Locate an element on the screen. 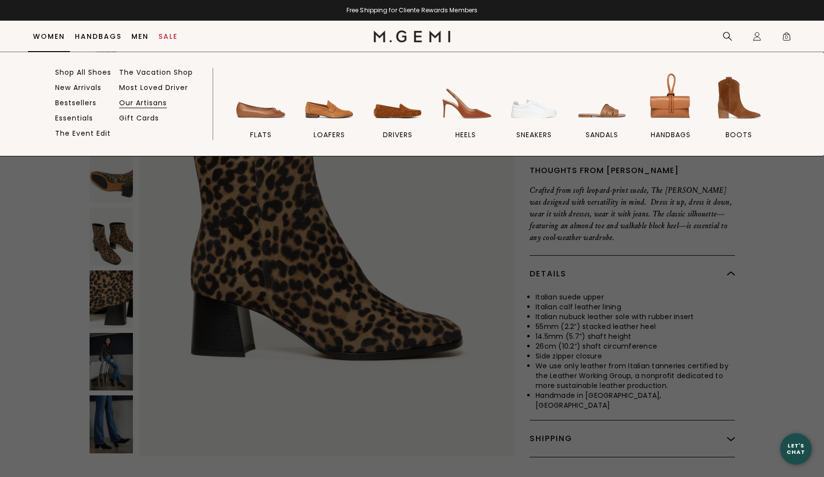  img: loafers is located at coordinates (329, 98).